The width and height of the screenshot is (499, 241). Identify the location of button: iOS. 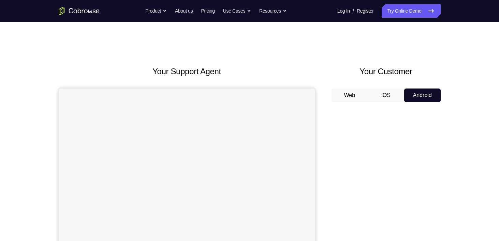
(385, 95).